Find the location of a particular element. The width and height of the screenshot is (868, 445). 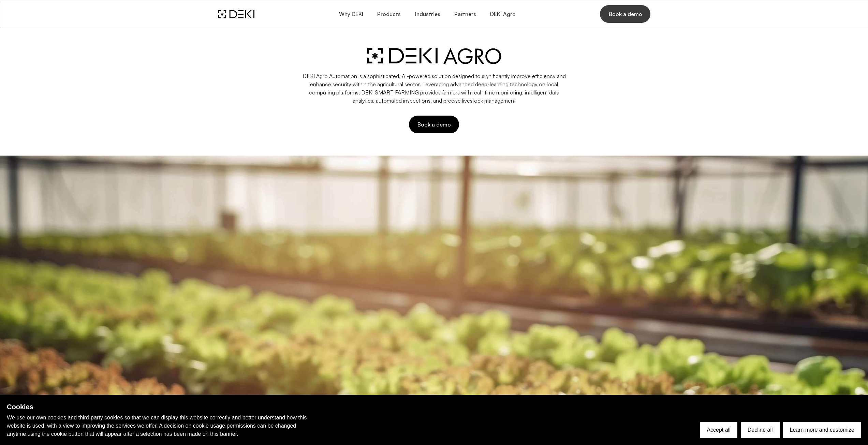

button: Learn more and customize is located at coordinates (821, 429).